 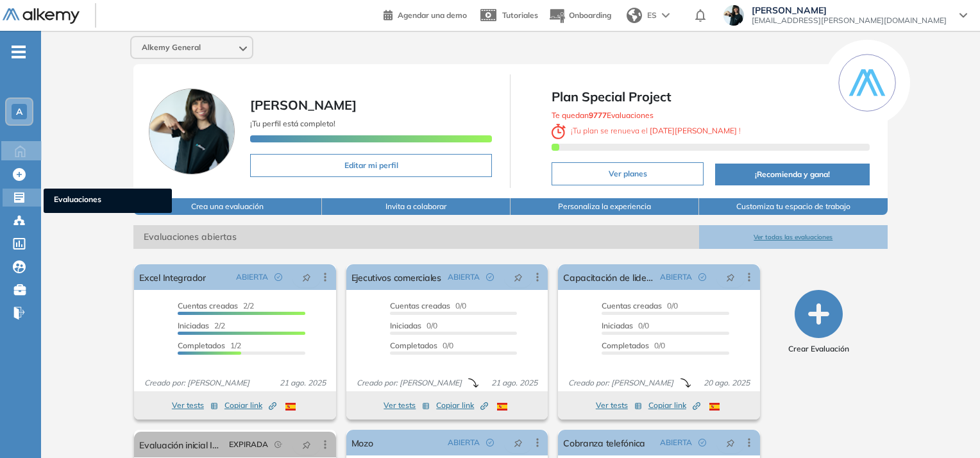 I want to click on img: Logo, so click(x=41, y=16).